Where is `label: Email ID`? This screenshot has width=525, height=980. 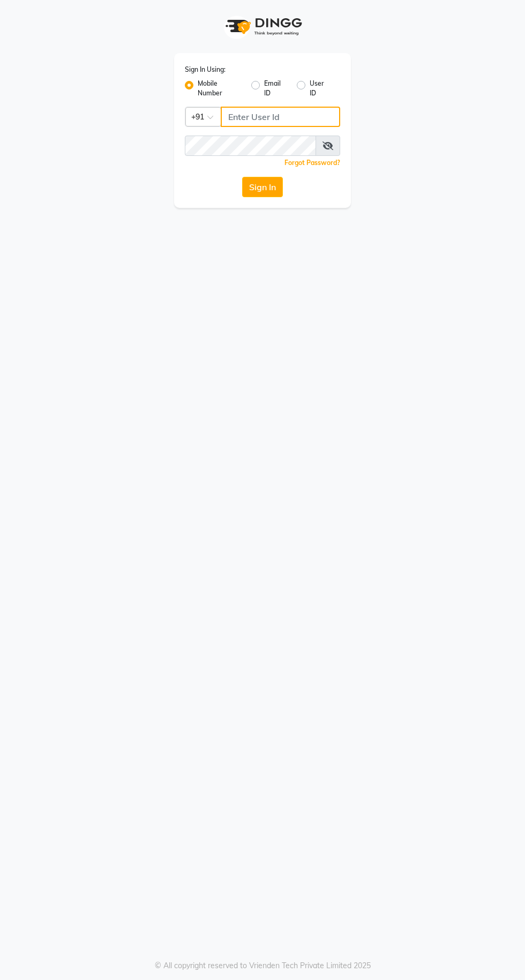 label: Email ID is located at coordinates (276, 88).